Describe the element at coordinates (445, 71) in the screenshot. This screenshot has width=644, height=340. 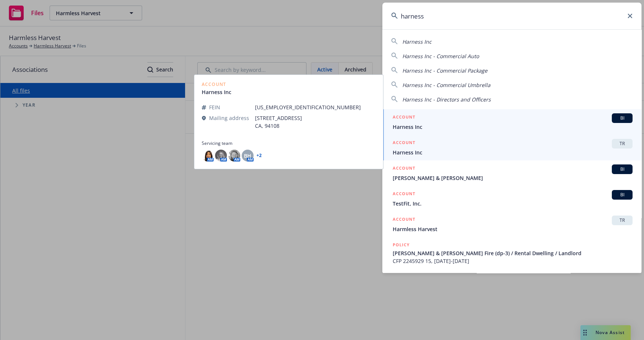
I see `span: Harness Inc - Commercial Package` at that location.